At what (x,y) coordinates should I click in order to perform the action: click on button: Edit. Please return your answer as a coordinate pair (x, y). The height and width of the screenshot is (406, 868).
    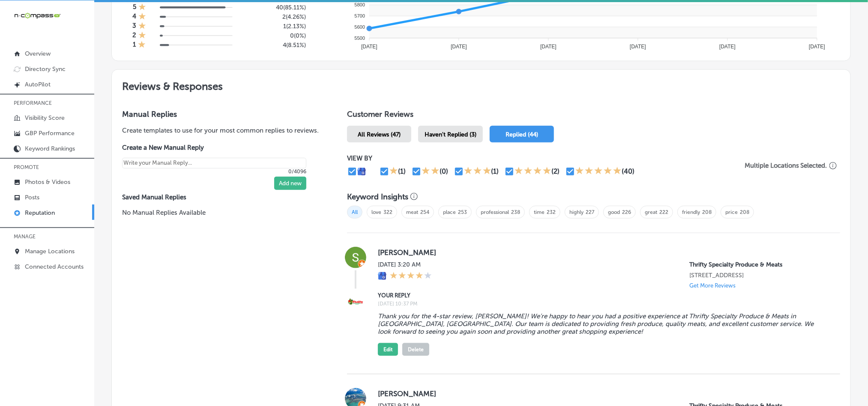
    Looking at the image, I should click on (387, 350).